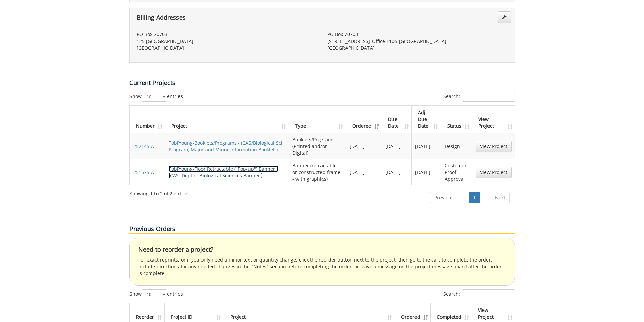  I want to click on th: Due Date: activate to sort column ascending, so click(397, 119).